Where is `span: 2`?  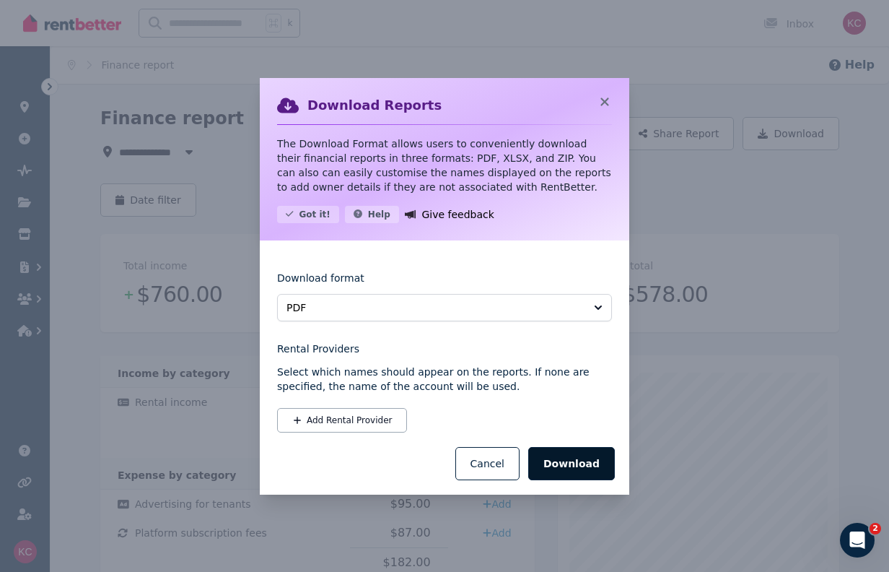
span: 2 is located at coordinates (875, 528).